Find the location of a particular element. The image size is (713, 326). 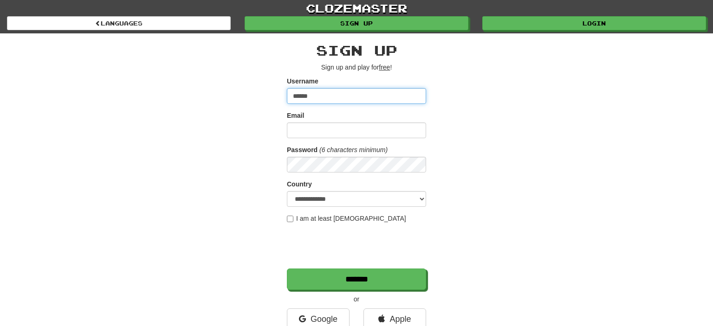

u: free is located at coordinates (384, 67).